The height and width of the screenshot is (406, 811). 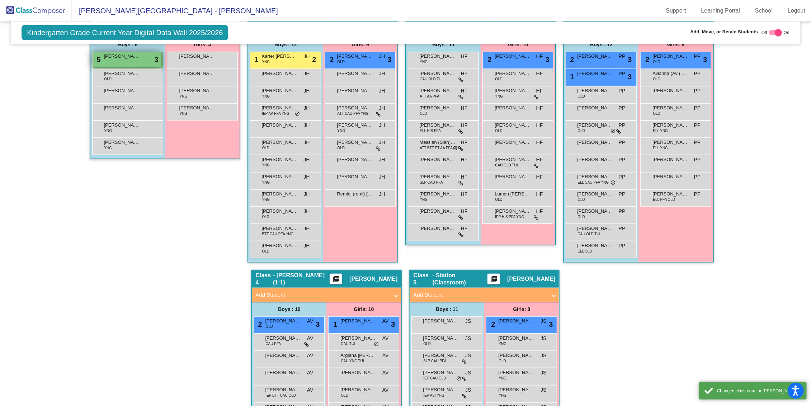 What do you see at coordinates (327, 295) in the screenshot?
I see `mat-expansion-panel-header: Add Student` at bounding box center [327, 295].